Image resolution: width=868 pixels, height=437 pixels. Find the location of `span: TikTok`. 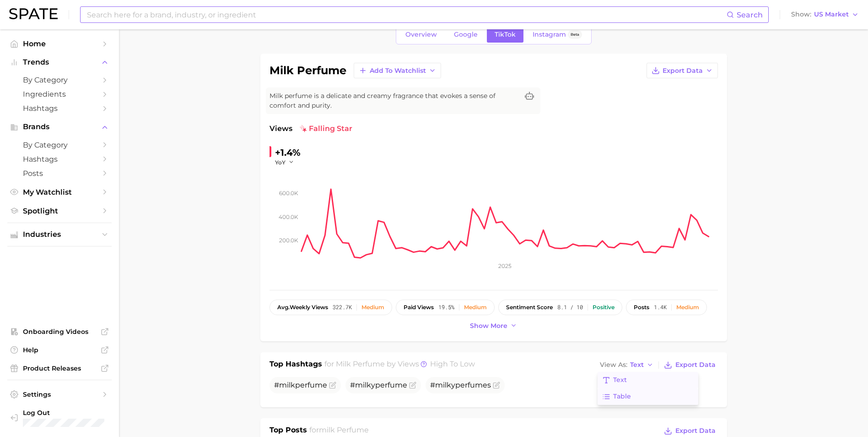

span: TikTok is located at coordinates (505, 34).